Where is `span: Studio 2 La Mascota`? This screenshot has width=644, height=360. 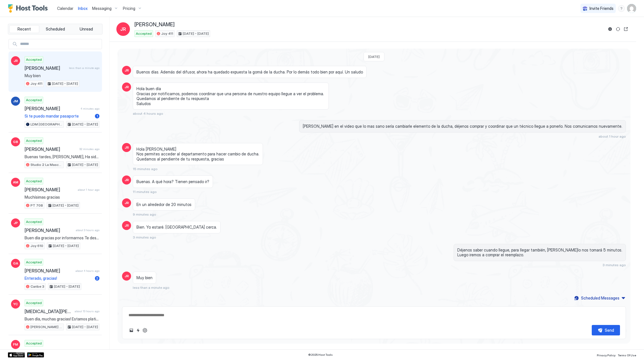
span: Studio 2 La Mascota is located at coordinates (46, 165).